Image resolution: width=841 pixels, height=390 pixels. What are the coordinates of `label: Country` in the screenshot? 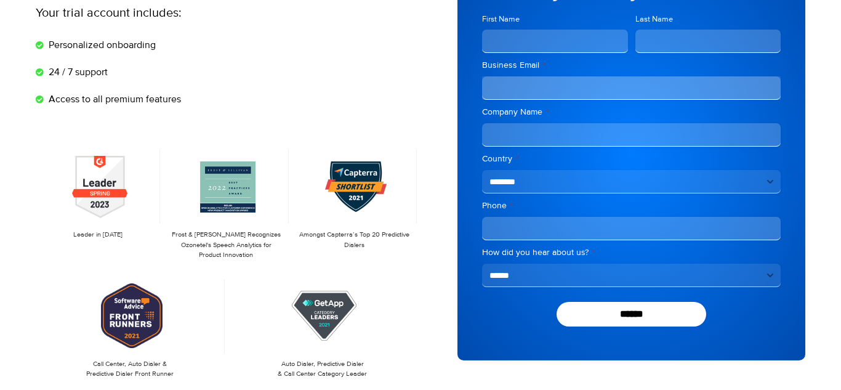 It's located at (631, 159).